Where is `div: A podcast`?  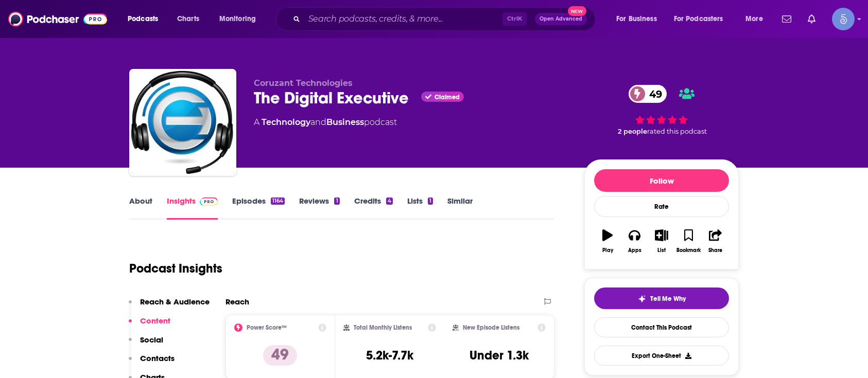
div: A podcast is located at coordinates (325, 122).